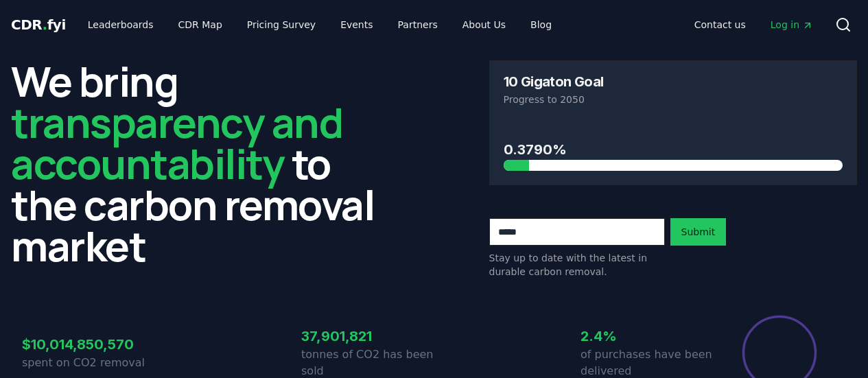 The image size is (868, 378). Describe the element at coordinates (647, 336) in the screenshot. I see `h3: 2.4%` at that location.